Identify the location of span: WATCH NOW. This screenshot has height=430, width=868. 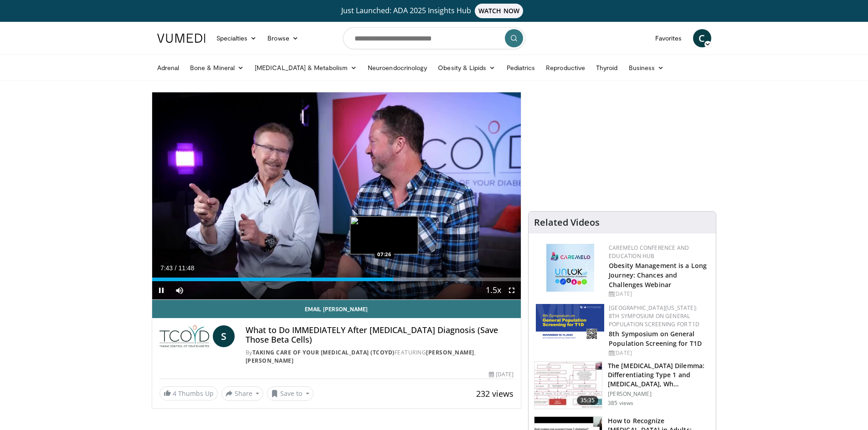
(499, 11).